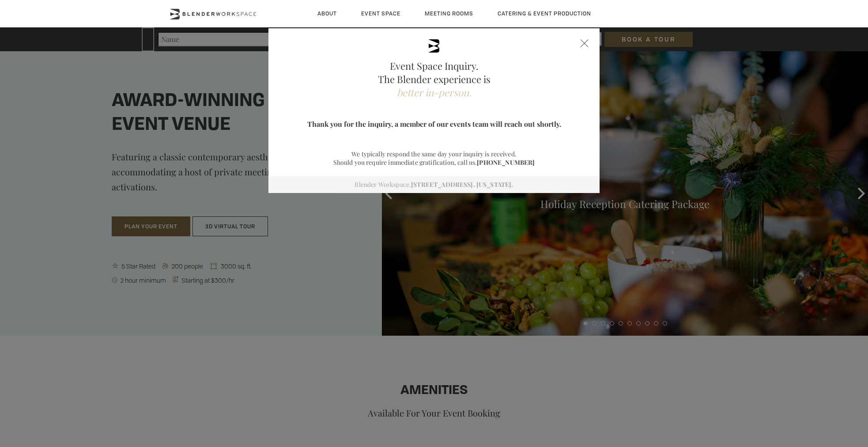 This screenshot has height=447, width=868. What do you see at coordinates (434, 92) in the screenshot?
I see `span: better in-person.` at bounding box center [434, 92].